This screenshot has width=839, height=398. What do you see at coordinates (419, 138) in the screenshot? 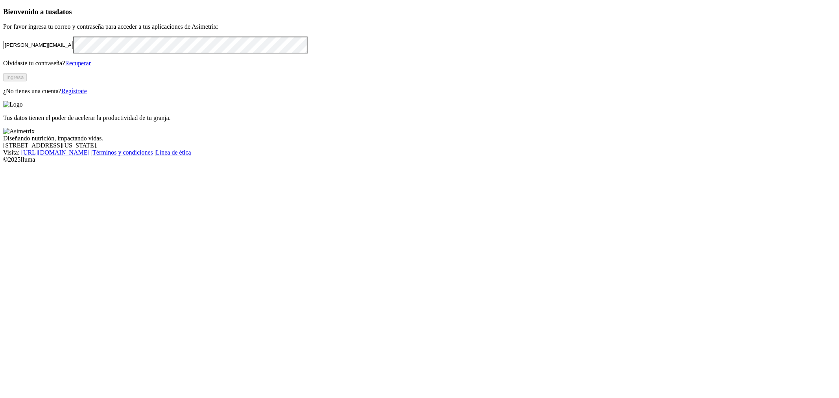
I see `div: Diseñando nutrición, impactando vidas.` at bounding box center [419, 138].